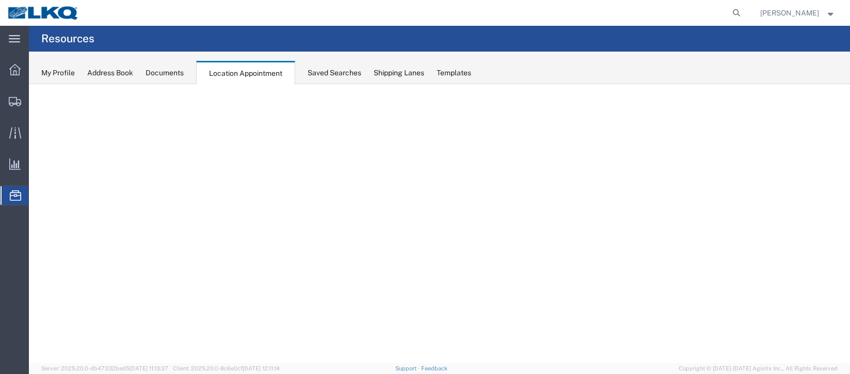 This screenshot has height=374, width=850. Describe the element at coordinates (399, 73) in the screenshot. I see `div: Shipping Lanes` at that location.